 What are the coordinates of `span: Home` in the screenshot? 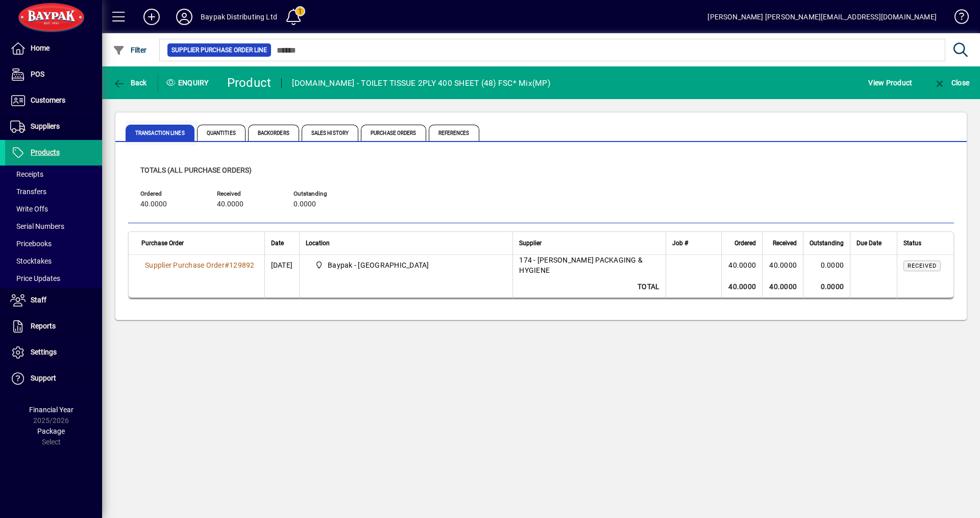 It's located at (40, 48).